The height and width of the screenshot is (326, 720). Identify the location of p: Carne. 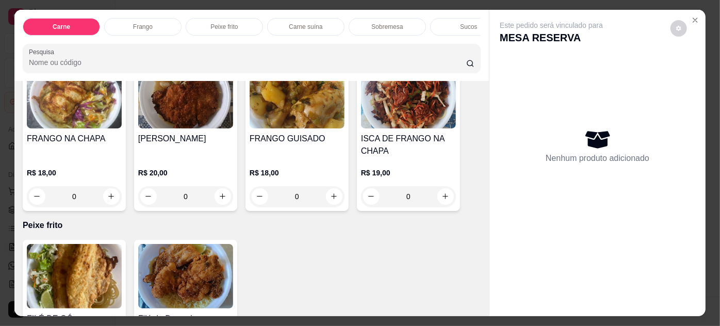
(61, 27).